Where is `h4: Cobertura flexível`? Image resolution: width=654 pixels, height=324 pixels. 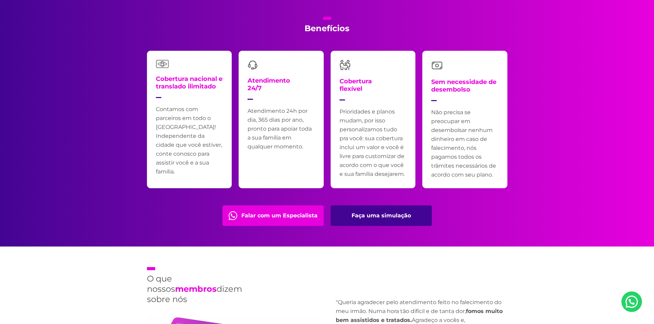
h4: Cobertura flexível is located at coordinates (356, 89).